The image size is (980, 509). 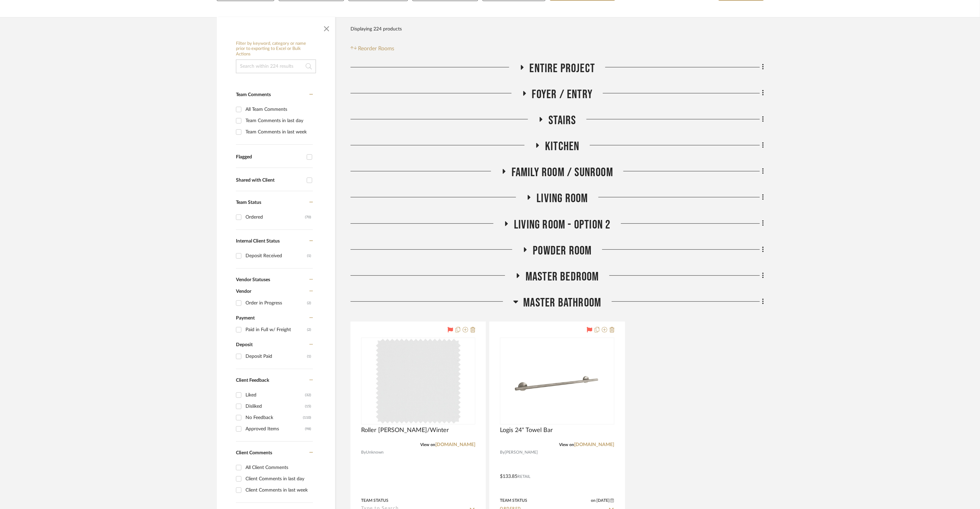 What do you see at coordinates (275, 217) in the screenshot?
I see `div: Ordered` at bounding box center [275, 217].